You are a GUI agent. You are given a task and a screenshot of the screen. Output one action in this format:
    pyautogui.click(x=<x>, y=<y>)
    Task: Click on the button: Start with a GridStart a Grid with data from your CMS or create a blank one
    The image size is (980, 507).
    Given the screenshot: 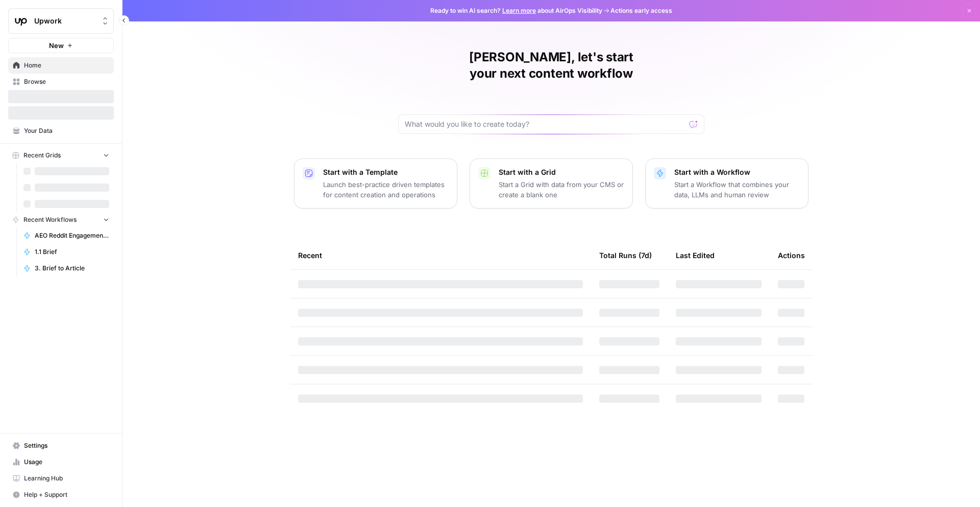 What is the action you would take?
    pyautogui.click(x=551, y=183)
    